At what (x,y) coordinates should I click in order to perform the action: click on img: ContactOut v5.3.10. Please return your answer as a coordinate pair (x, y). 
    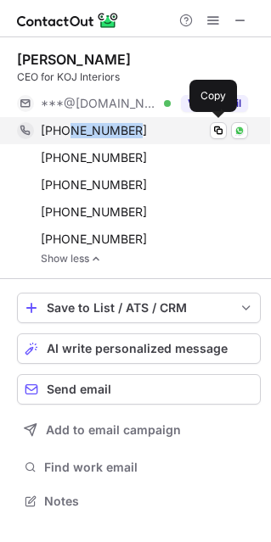
    Looking at the image, I should click on (68, 20).